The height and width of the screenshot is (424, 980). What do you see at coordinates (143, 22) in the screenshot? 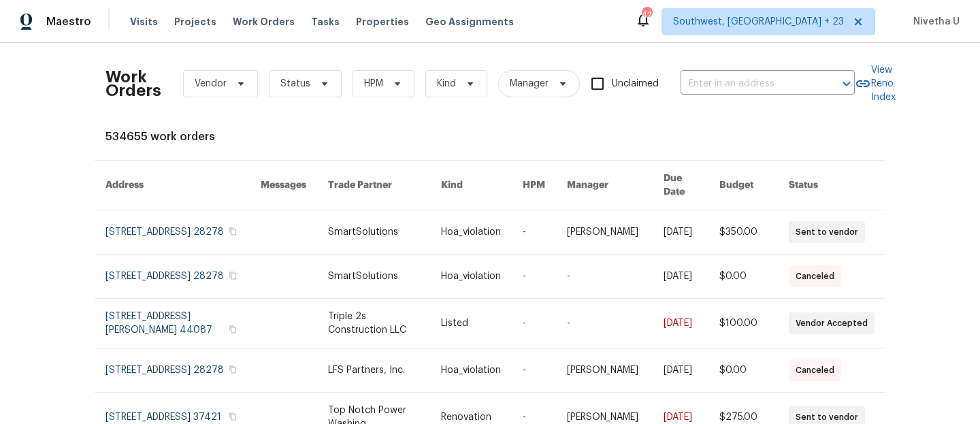
I see `span: Visits` at bounding box center [143, 22].